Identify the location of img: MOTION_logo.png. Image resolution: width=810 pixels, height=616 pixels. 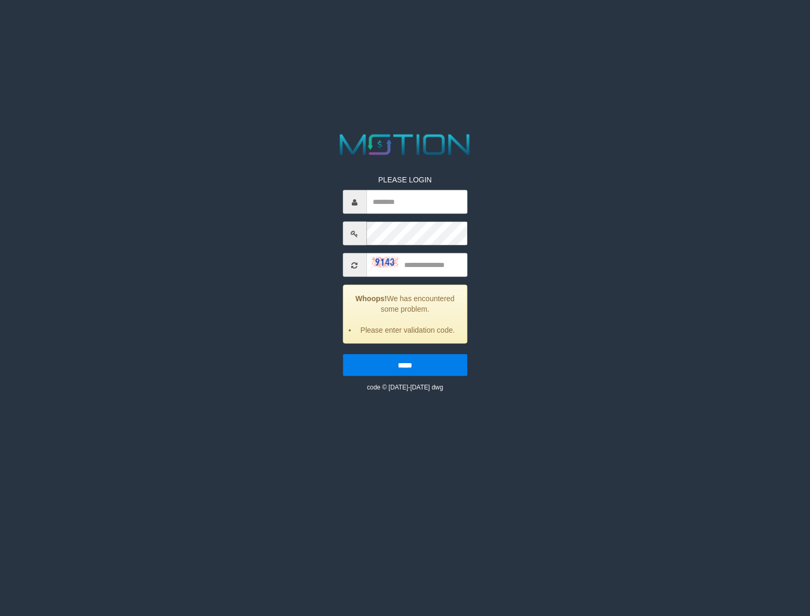
(405, 144).